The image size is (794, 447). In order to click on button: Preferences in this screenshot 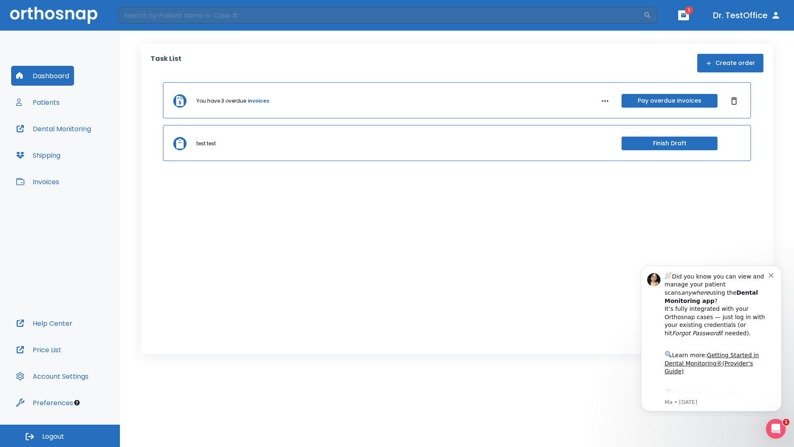, I will do `click(45, 402)`.